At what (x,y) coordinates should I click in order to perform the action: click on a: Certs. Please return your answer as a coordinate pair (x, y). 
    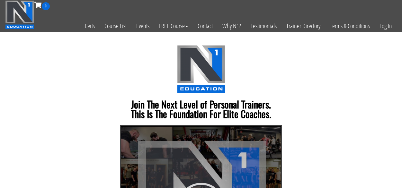
    Looking at the image, I should click on (90, 26).